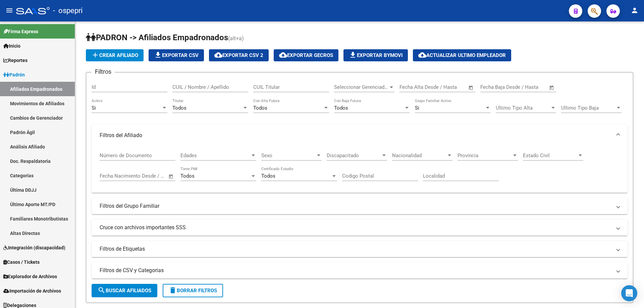 The width and height of the screenshot is (644, 308). Describe the element at coordinates (359, 135) in the screenshot. I see `mat-expansion-panel-header: Filtros del Afiliado` at that location.